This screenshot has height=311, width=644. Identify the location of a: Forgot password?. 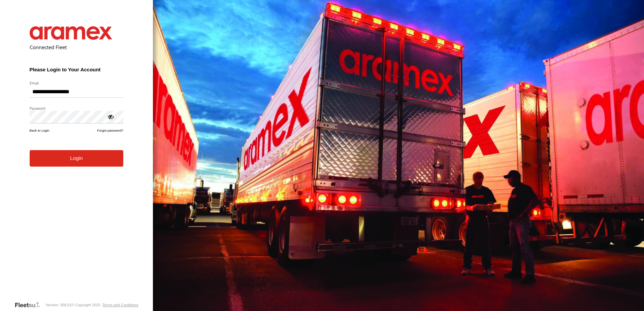
(110, 130).